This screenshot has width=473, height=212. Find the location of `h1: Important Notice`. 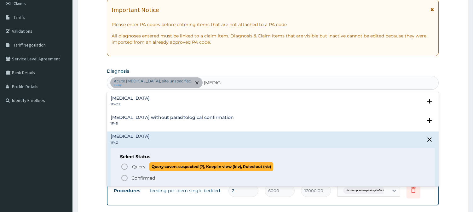

h1: Important Notice is located at coordinates (135, 10).